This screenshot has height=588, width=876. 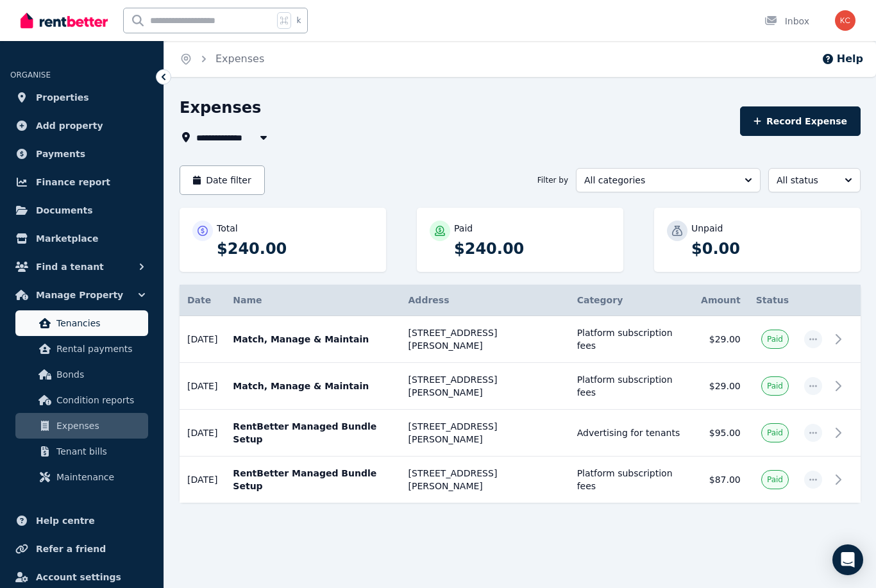 What do you see at coordinates (659, 180) in the screenshot?
I see `span: All categories` at bounding box center [659, 180].